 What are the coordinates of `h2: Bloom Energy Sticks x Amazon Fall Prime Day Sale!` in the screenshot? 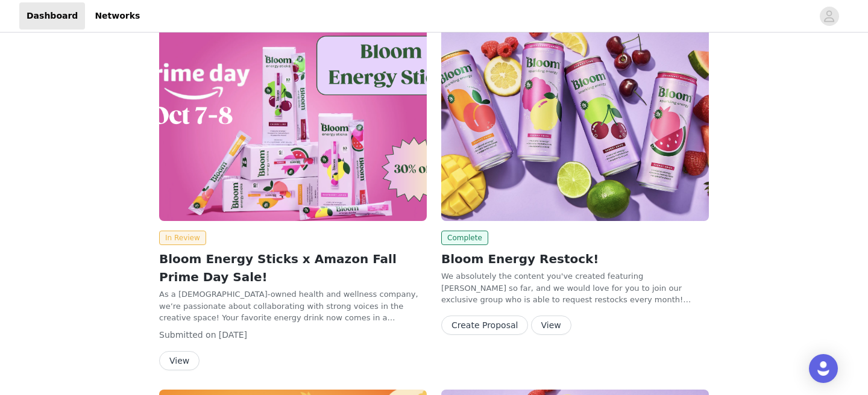 It's located at (293, 268).